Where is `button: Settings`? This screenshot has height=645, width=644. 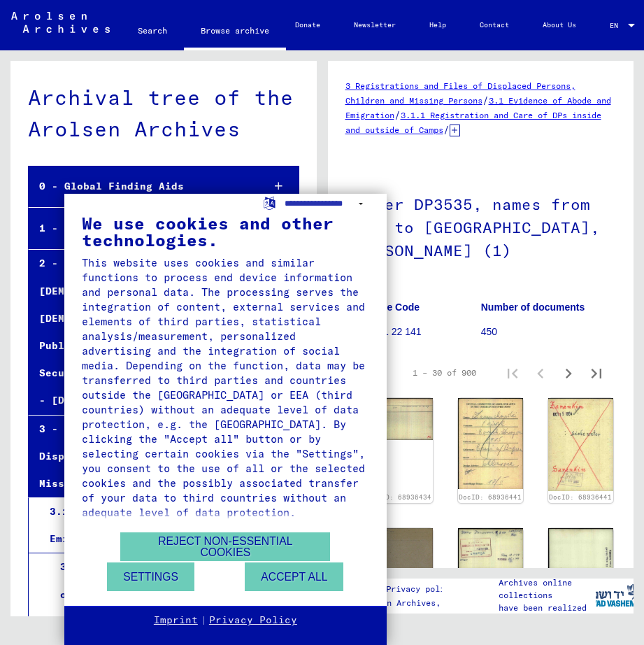 button: Settings is located at coordinates (150, 576).